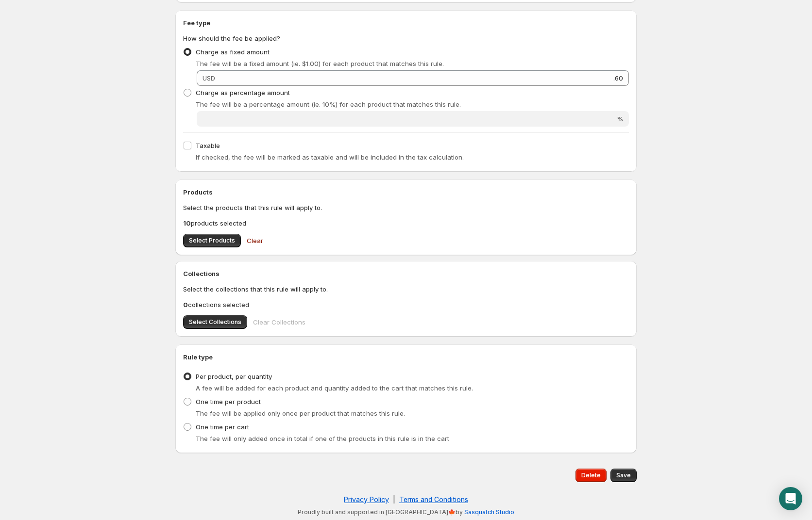  I want to click on span: How should the fee be applied?, so click(231, 38).